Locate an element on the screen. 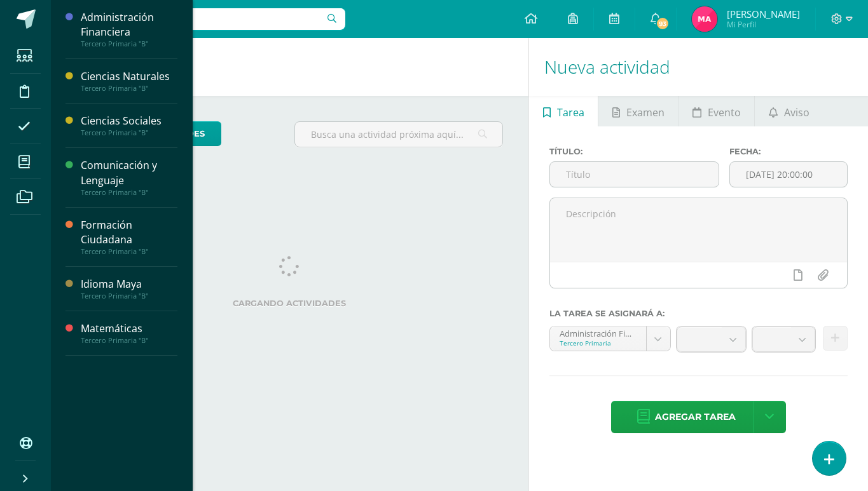 The image size is (868, 491). a: Evento is located at coordinates (716, 111).